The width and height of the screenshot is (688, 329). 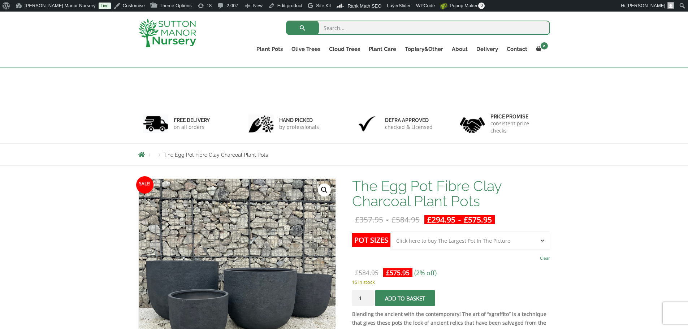 What do you see at coordinates (409, 127) in the screenshot?
I see `p: checked & Licensed` at bounding box center [409, 127].